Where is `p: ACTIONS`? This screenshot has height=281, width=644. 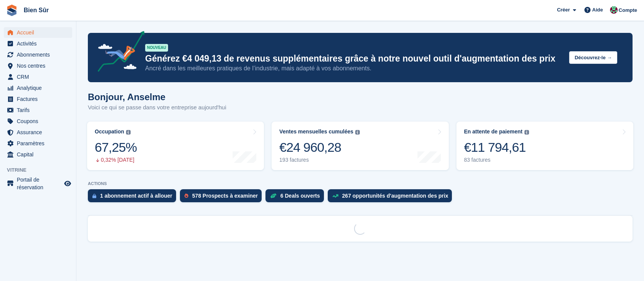
p: ACTIONS is located at coordinates (361, 183).